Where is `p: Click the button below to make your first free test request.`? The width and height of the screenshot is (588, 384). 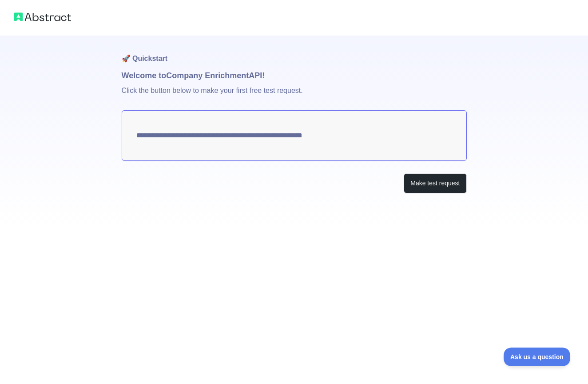 p: Click the button below to make your first free test request. is located at coordinates (294, 96).